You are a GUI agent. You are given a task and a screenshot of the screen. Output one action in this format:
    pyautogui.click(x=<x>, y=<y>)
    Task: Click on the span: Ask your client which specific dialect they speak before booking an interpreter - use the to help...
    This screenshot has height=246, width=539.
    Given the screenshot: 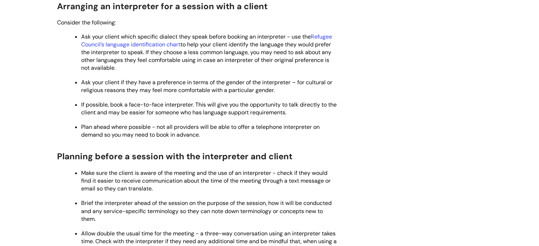 What is the action you would take?
    pyautogui.click(x=207, y=52)
    